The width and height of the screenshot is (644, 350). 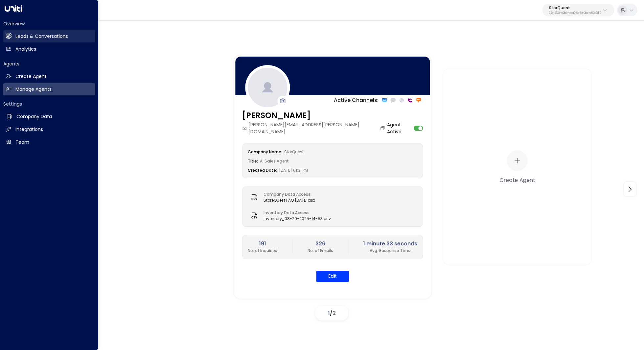 What do you see at coordinates (42, 36) in the screenshot?
I see `h2: Leads & Conversations` at bounding box center [42, 36].